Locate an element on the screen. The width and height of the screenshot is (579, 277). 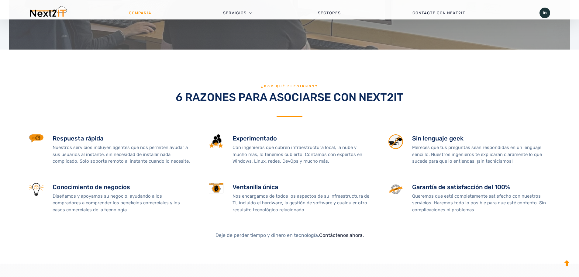
img: Ícono de ventanilla única de Next2IT is located at coordinates (216, 188).